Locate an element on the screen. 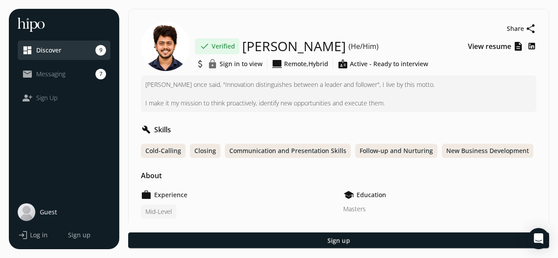 This screenshot has width=558, height=258. span: done is located at coordinates (205, 46).